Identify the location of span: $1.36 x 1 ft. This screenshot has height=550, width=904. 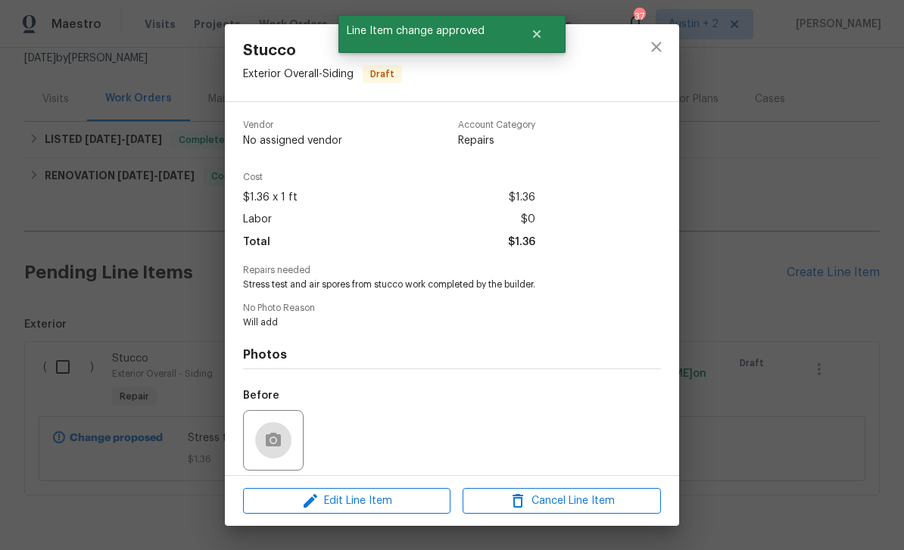
(270, 198).